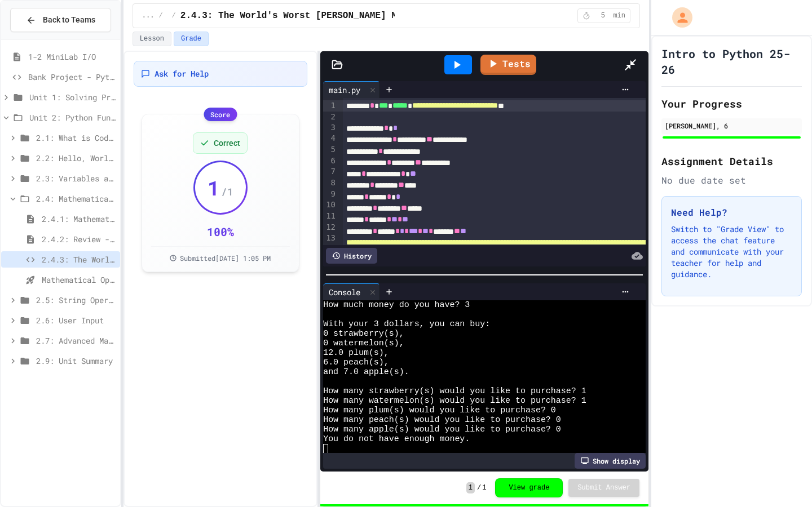 This screenshot has width=812, height=507. What do you see at coordinates (330, 194) in the screenshot?
I see `div: 9` at bounding box center [330, 194].